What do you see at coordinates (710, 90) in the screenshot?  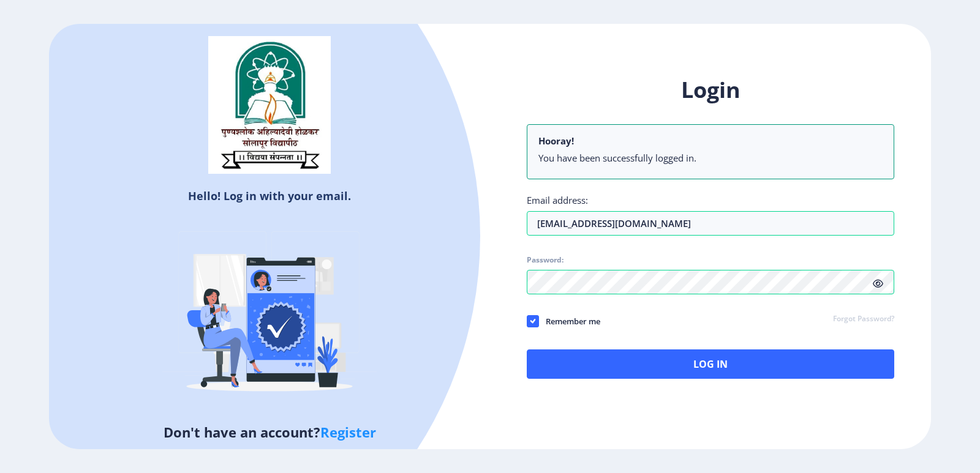 I see `h1: Login` at bounding box center [710, 90].